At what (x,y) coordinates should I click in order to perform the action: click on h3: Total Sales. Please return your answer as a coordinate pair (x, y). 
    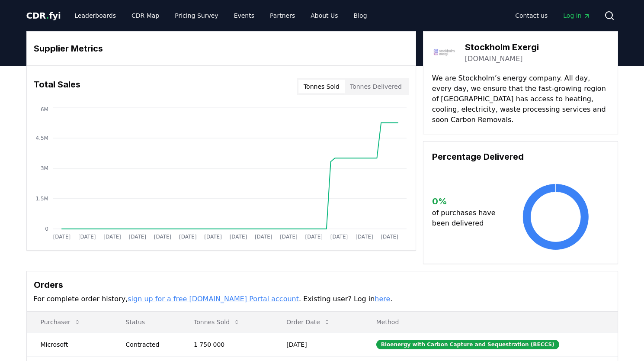
    Looking at the image, I should click on (57, 86).